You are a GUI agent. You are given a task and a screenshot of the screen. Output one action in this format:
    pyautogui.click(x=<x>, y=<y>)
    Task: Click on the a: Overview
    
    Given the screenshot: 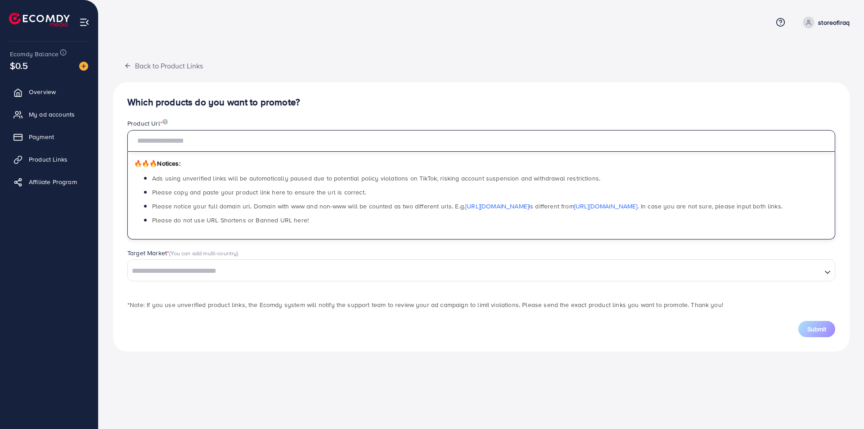 What is the action you would take?
    pyautogui.click(x=49, y=92)
    